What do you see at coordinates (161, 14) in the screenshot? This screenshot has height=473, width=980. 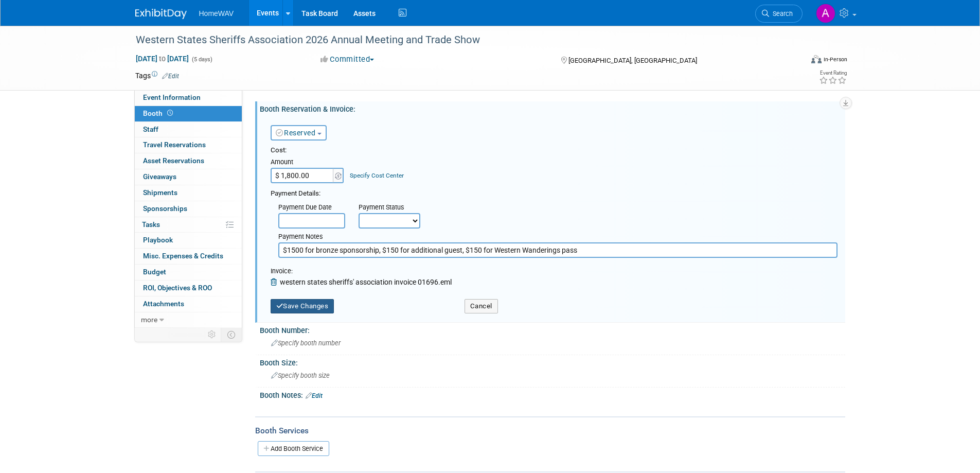 I see `img: ExhibitDay` at bounding box center [161, 14].